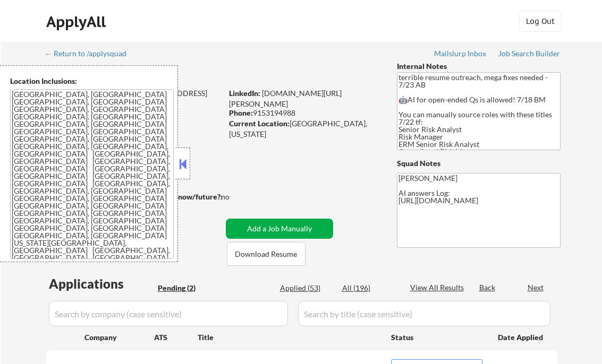  I want to click on button: Add a Job Manually, so click(280, 229).